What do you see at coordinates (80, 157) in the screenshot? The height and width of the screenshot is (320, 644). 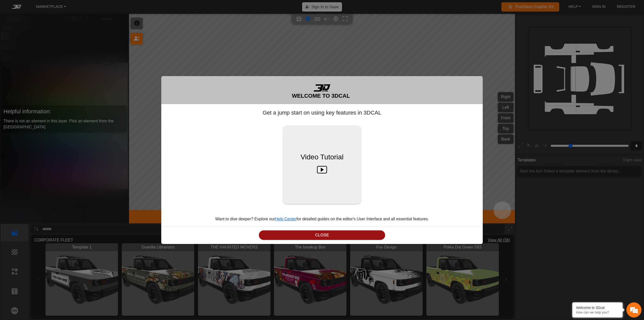 I see `div: Articles` at bounding box center [80, 157].